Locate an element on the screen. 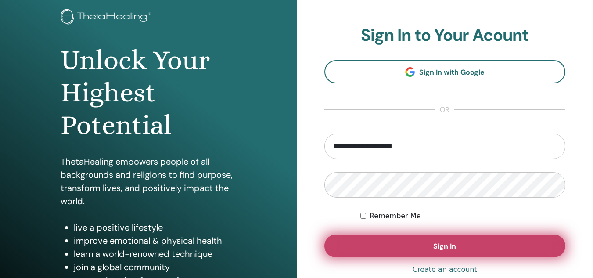  h1: Unlock Your Highest Potential is located at coordinates (148, 93).